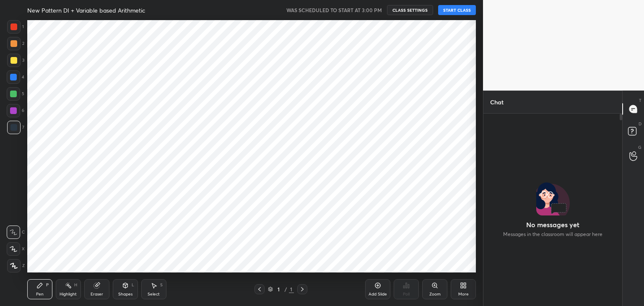 This screenshot has height=306, width=644. Describe the element at coordinates (15, 60) in the screenshot. I see `div: 3` at that location.